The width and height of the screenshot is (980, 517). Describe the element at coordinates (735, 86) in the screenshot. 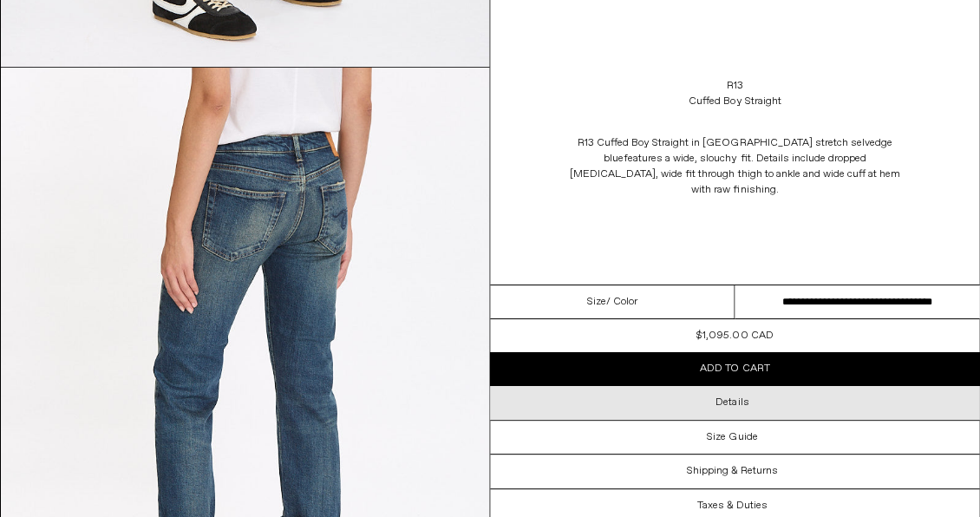

I see `a: R13` at that location.